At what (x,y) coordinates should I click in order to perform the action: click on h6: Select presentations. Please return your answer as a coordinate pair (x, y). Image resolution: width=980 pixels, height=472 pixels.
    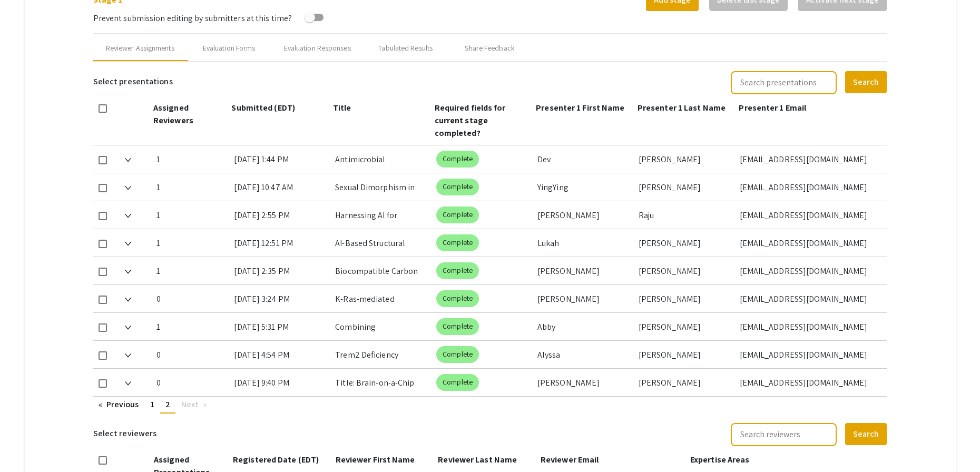
    Looking at the image, I should click on (133, 81).